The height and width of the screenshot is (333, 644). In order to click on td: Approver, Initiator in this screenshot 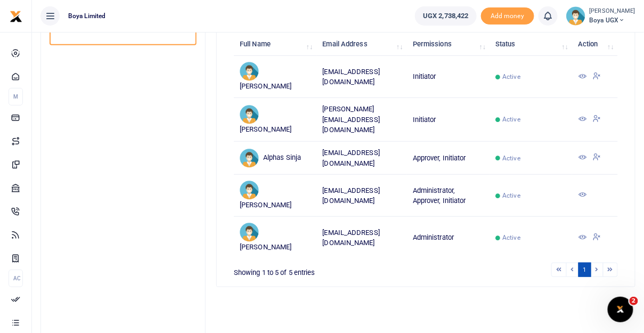, I will do `click(448, 158)`.